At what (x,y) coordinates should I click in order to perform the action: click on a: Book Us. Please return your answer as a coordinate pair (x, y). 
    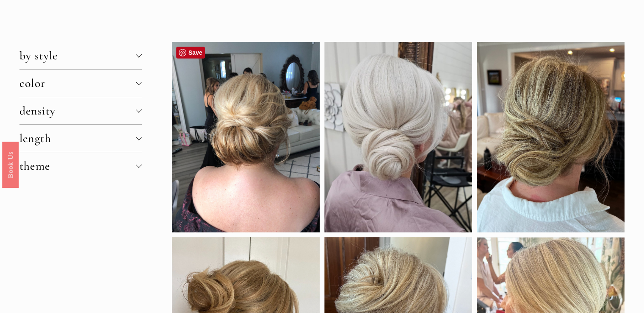
    Looking at the image, I should click on (10, 164).